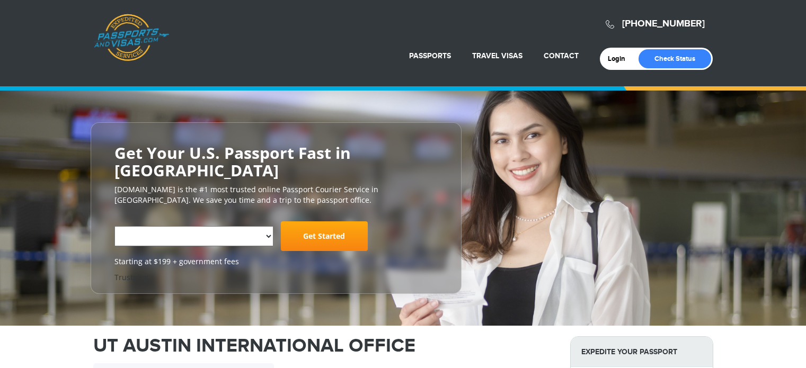  Describe the element at coordinates (324, 346) in the screenshot. I see `h1: UT AUSTIN INTERNATIONAL OFFICE` at that location.